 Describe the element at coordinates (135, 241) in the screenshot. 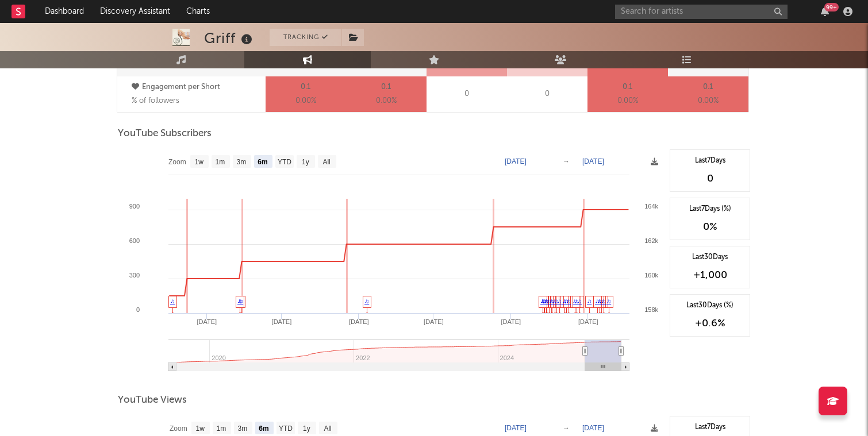

I see `text: 600` at that location.